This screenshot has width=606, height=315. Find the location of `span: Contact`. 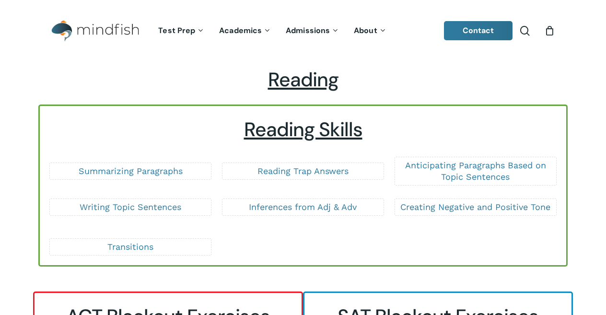

span: Contact is located at coordinates (478, 30).